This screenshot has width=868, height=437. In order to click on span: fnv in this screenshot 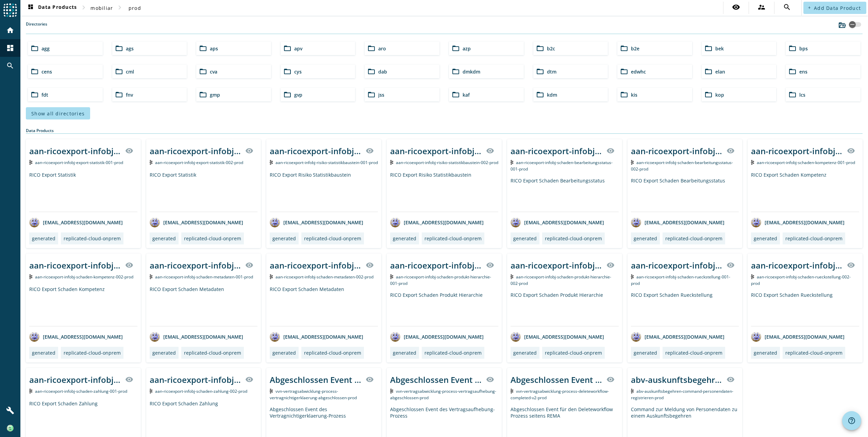, I will do `click(129, 95)`.